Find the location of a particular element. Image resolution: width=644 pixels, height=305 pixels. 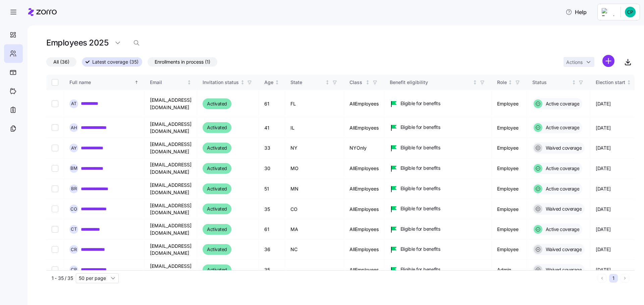

button: Help is located at coordinates (576, 12).